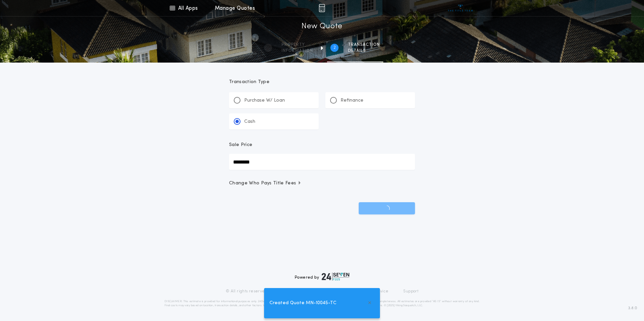 The height and width of the screenshot is (321, 644). I want to click on img: img, so click(322, 8).